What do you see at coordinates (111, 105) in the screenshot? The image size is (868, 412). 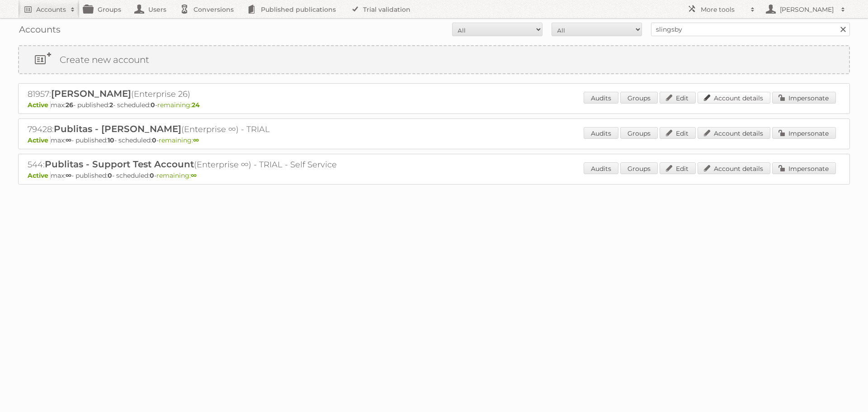 I see `strong: 2` at bounding box center [111, 105].